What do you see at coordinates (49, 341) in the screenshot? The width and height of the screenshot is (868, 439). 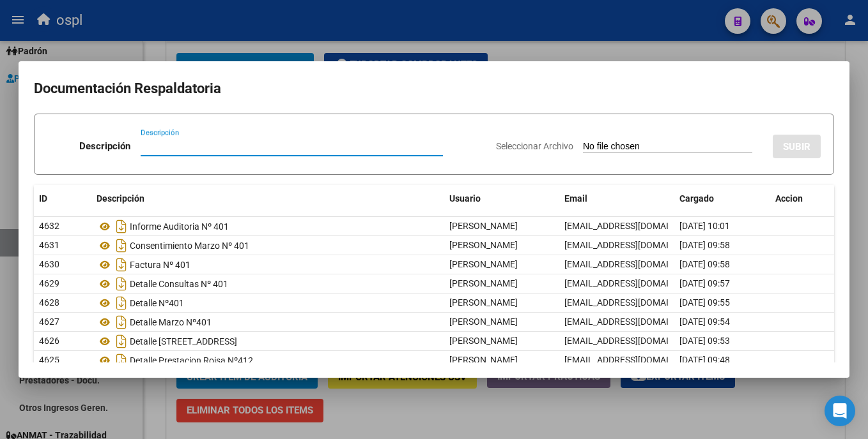 I see `span: 4626` at bounding box center [49, 341].